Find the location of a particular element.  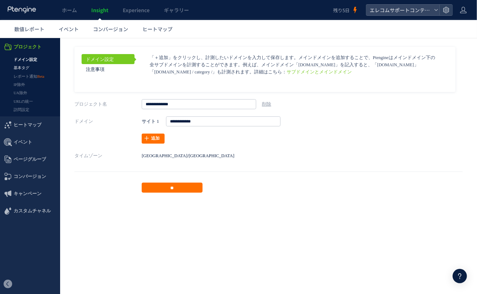

label: プロジェクト名 is located at coordinates (108, 66).